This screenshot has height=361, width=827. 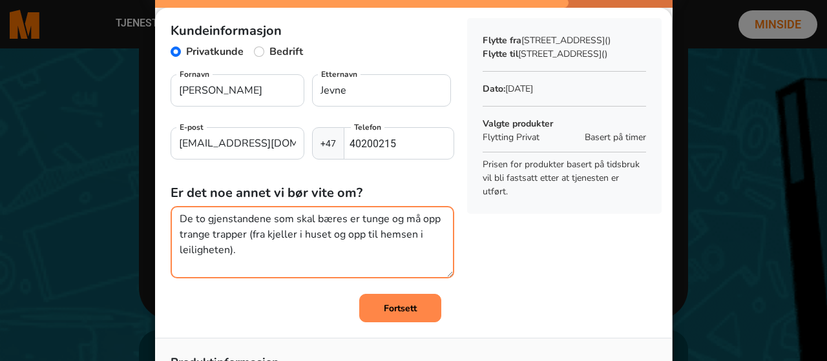 What do you see at coordinates (312, 193) in the screenshot?
I see `h5: Er det noe annet vi bør vite om?` at bounding box center [312, 193].